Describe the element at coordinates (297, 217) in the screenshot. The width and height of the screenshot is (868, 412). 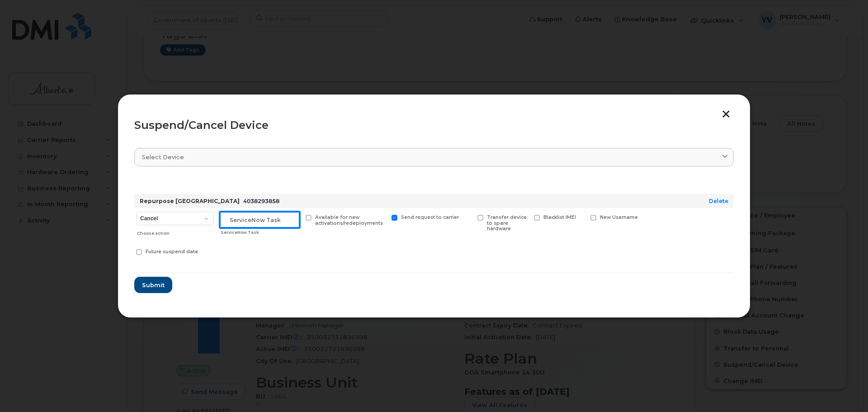
I see `input: Available for new activations/redeployments` at that location.